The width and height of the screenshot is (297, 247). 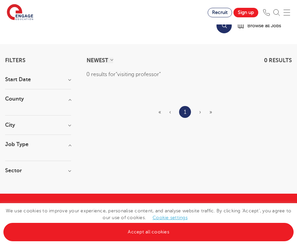 I want to click on h3: City, so click(x=38, y=125).